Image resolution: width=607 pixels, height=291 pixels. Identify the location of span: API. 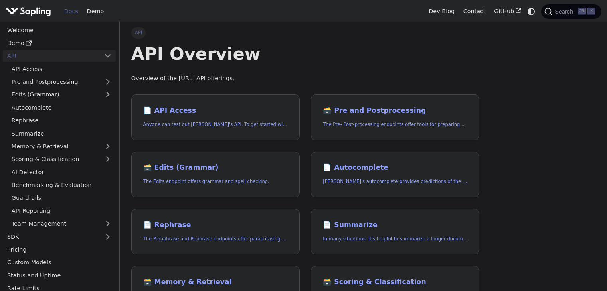
(138, 33).